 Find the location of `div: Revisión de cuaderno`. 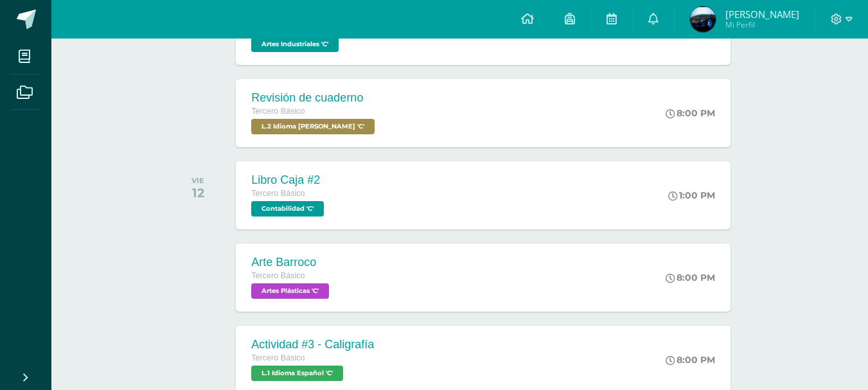

div: Revisión de cuaderno is located at coordinates (314, 98).